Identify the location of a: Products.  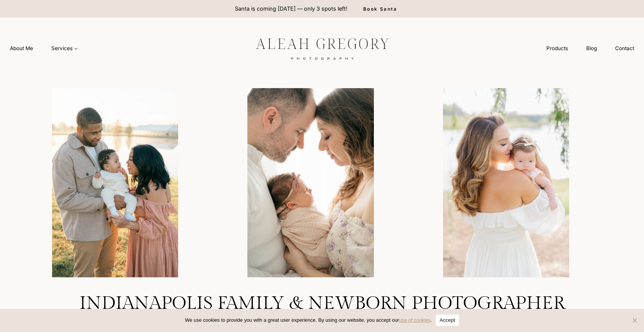
(557, 48).